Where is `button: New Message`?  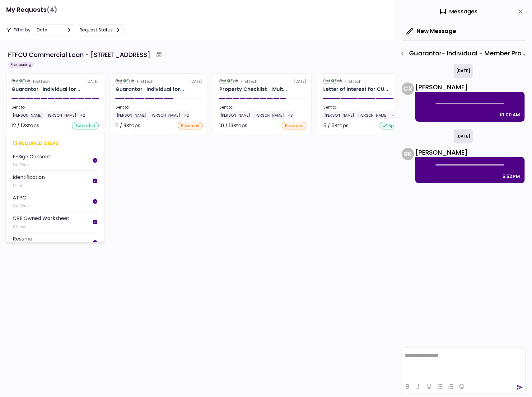 button: New Message is located at coordinates (431, 31).